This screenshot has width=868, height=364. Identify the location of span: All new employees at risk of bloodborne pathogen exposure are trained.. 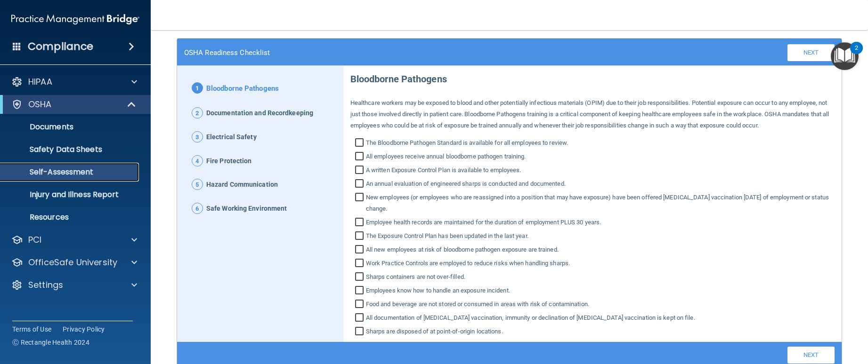
(462, 250).